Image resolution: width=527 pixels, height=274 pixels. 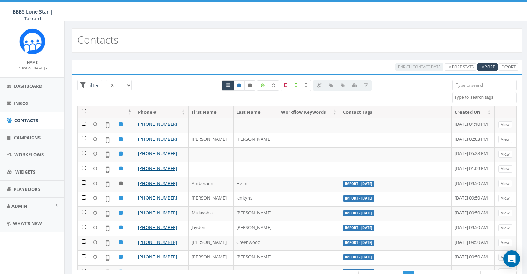 I want to click on a: All contacts, so click(x=228, y=86).